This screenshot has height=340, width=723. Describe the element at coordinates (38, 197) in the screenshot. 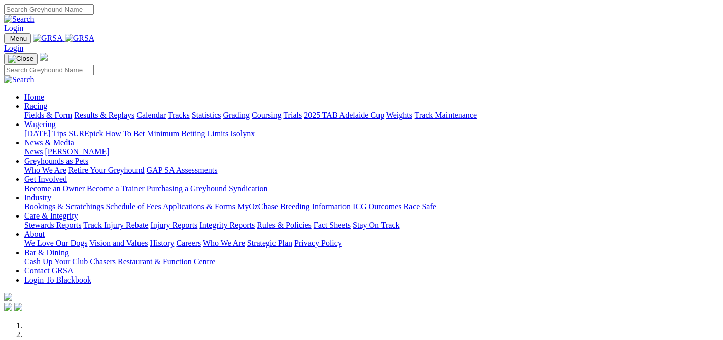

I see `a: Industry` at that location.